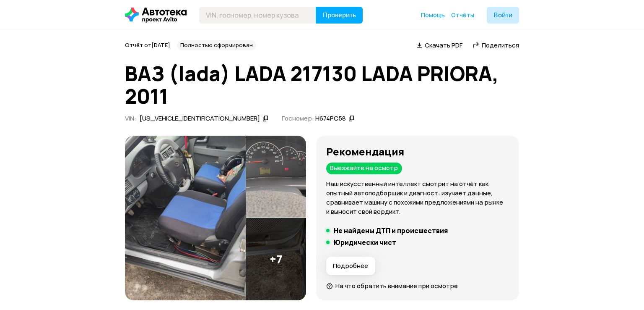  What do you see at coordinates (500, 45) in the screenshot?
I see `span: Поделиться` at bounding box center [500, 45].